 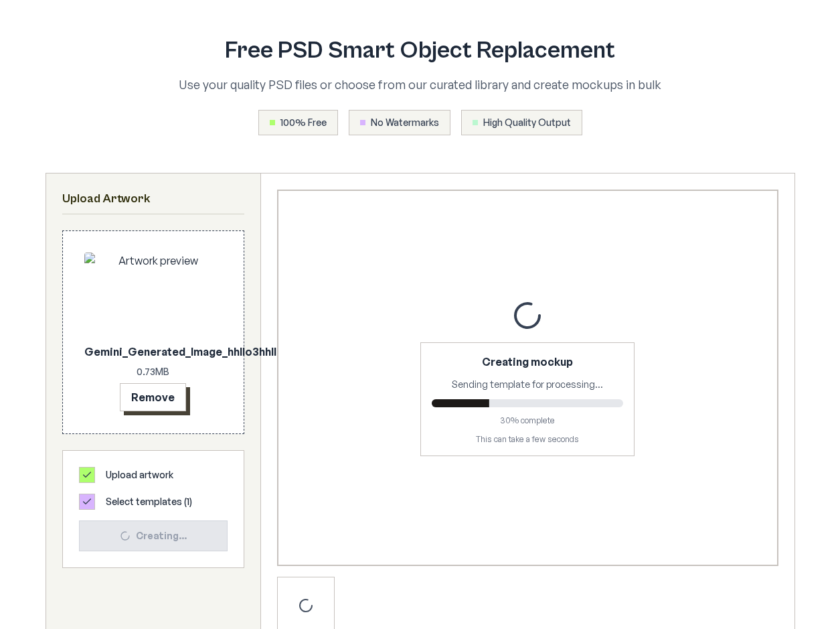 What do you see at coordinates (153, 371) in the screenshot?
I see `p: 0.73 MB` at bounding box center [153, 371].